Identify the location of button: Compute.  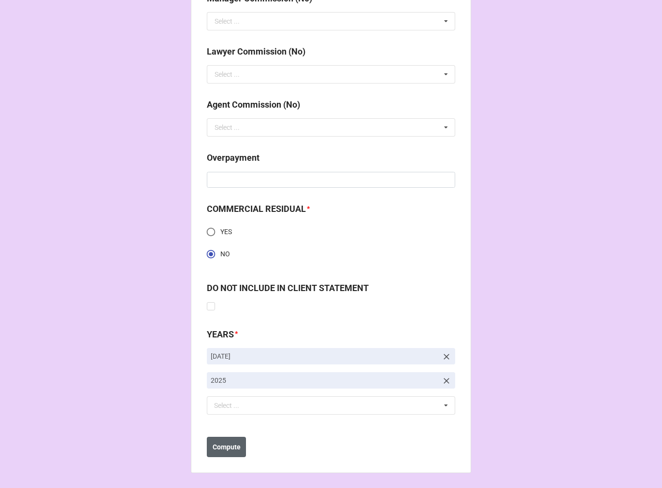
(226, 447).